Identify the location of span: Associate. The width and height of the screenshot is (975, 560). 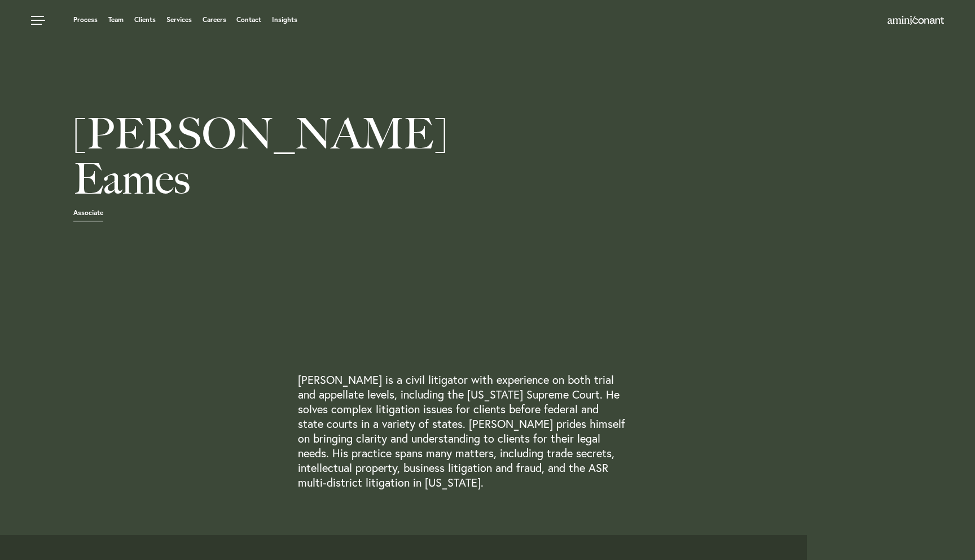
(88, 216).